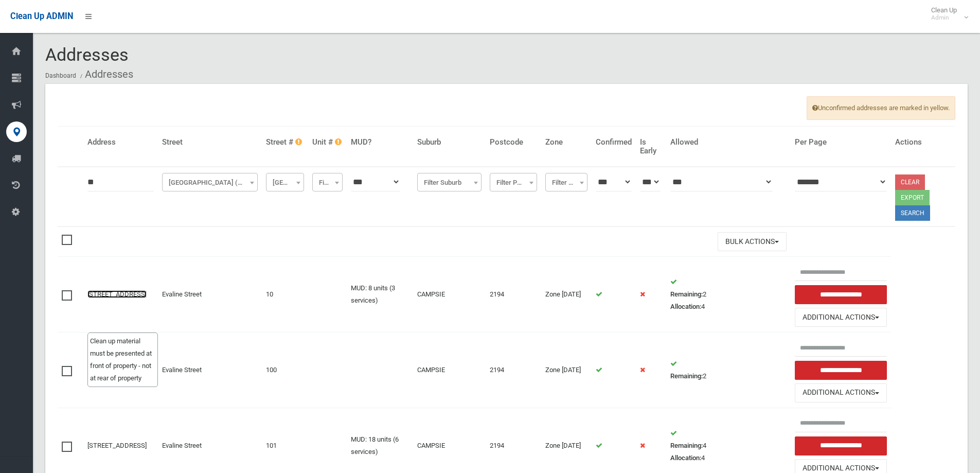 This screenshot has width=980, height=473. What do you see at coordinates (566, 142) in the screenshot?
I see `h4: Zone` at bounding box center [566, 142].